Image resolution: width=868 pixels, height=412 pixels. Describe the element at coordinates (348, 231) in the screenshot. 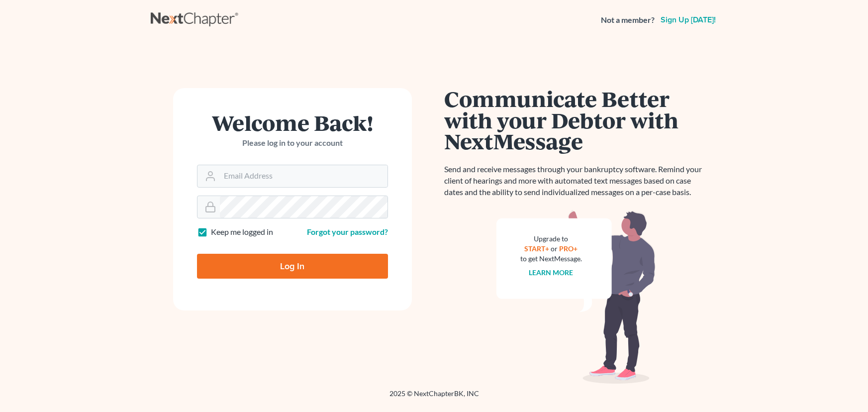

I see `a: Forgot your password?` at that location.